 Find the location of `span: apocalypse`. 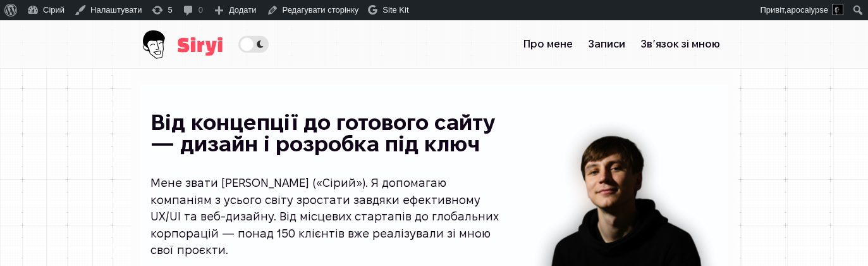

span: apocalypse is located at coordinates (807, 10).